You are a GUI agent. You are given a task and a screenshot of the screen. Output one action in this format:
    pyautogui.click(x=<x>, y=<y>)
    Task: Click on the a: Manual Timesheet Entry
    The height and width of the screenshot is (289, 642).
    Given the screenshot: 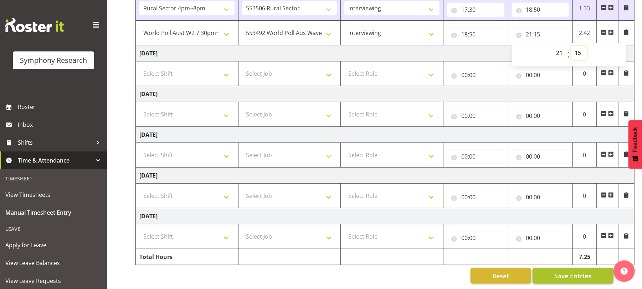 What is the action you would take?
    pyautogui.click(x=53, y=212)
    